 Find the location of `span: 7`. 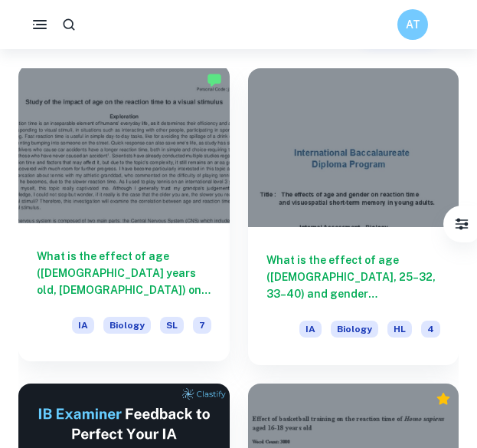

span: 7 is located at coordinates (202, 325).